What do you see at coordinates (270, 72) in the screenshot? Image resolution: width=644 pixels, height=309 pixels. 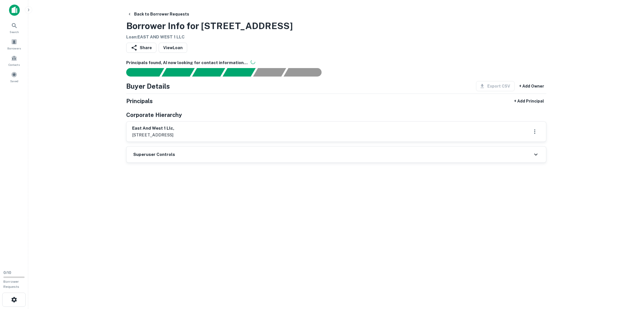 I see `div: Principals found, still searching for contact information. This may take time...` at bounding box center [270, 72].